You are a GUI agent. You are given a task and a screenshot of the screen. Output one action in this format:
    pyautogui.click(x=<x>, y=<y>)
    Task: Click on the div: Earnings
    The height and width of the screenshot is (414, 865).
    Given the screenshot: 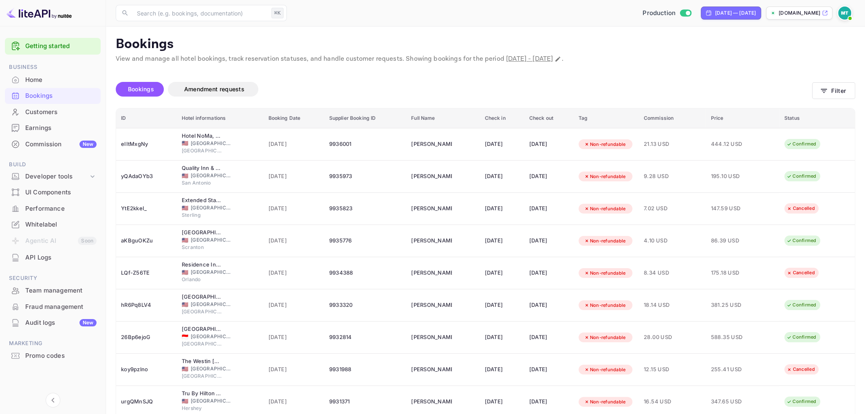 What is the action you would take?
    pyautogui.click(x=53, y=128)
    